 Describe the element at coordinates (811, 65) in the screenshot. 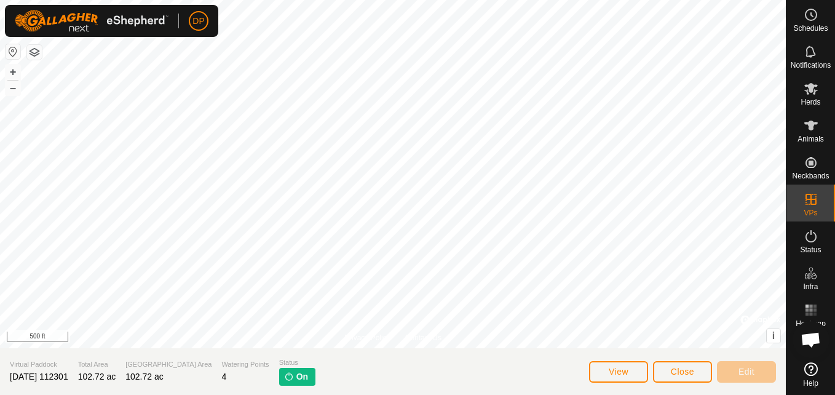

I see `span: Notifications` at that location.